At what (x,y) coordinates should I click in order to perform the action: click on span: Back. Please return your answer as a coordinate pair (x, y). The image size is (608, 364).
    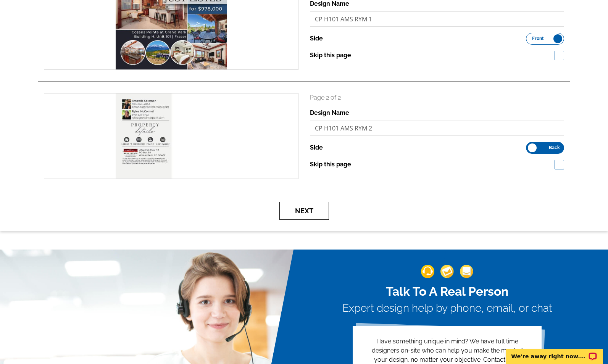
    Looking at the image, I should click on (554, 147).